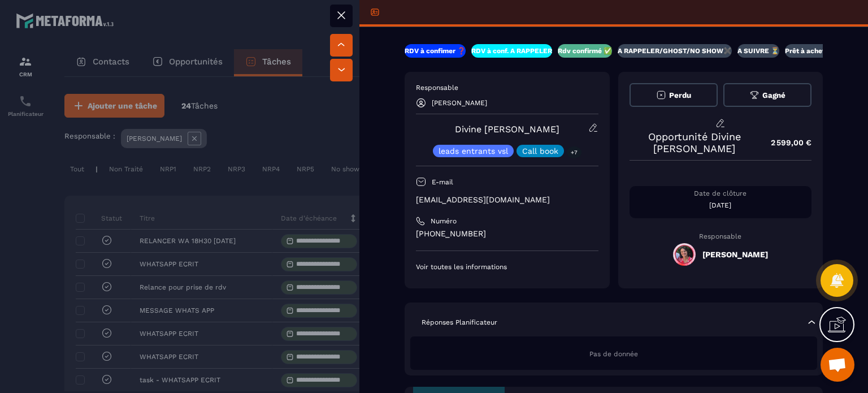  Describe the element at coordinates (585, 51) in the screenshot. I see `p: Rdv confirmé ✅` at that location.